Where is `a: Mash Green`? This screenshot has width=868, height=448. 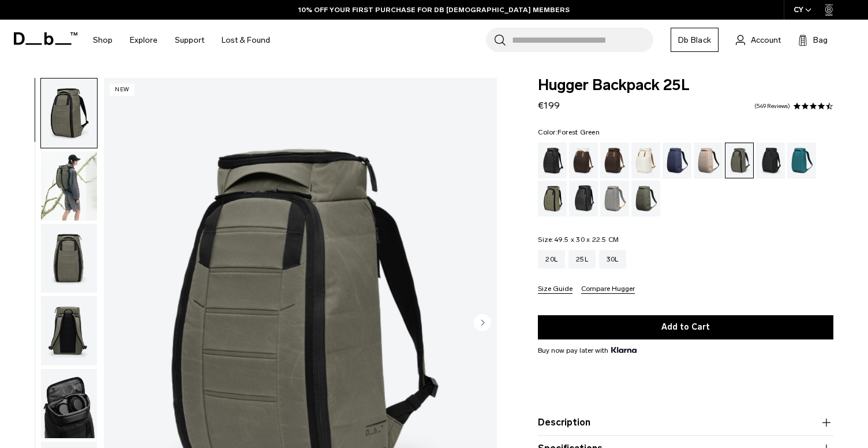
a: Mash Green is located at coordinates (552, 198).